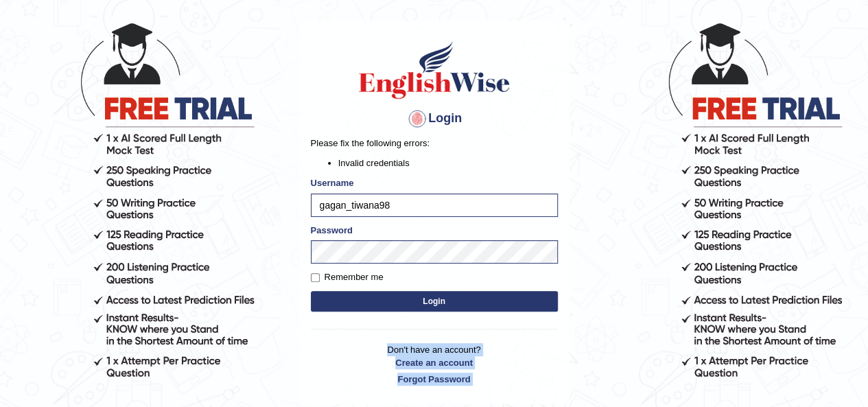 This screenshot has width=868, height=407. Describe the element at coordinates (434, 302) in the screenshot. I see `button: Login` at that location.